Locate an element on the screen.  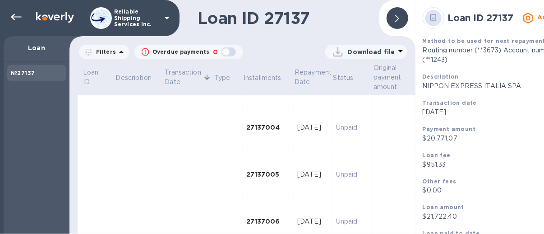
b: Transaction date is located at coordinates (450, 102).